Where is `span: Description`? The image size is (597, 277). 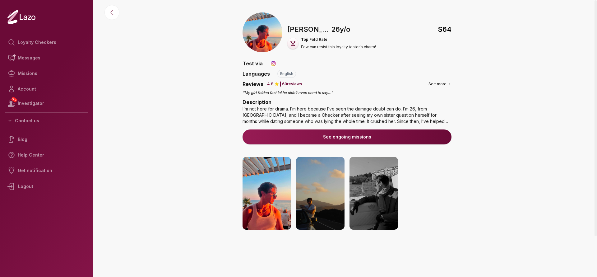
span: Description is located at coordinates (257, 102).